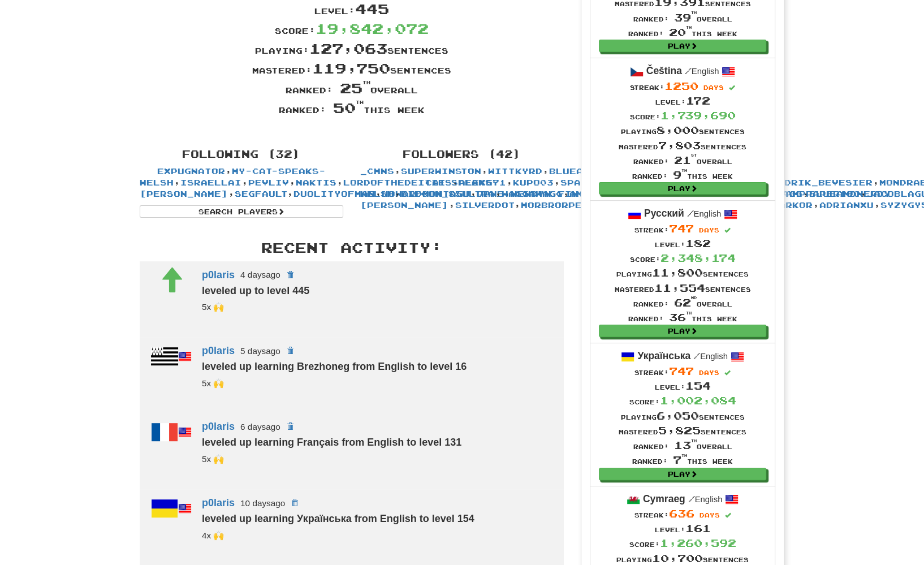  Describe the element at coordinates (682, 513) in the screenshot. I see `span: 636` at that location.